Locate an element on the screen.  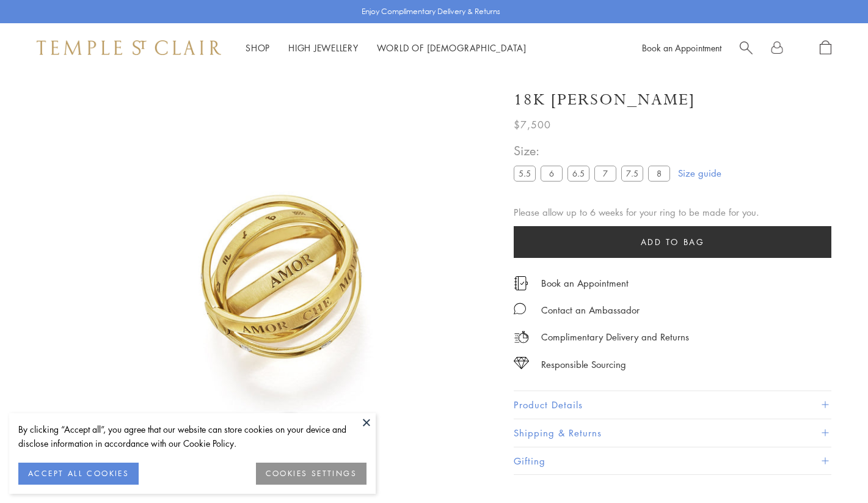
span: Add to bag is located at coordinates (672, 242).